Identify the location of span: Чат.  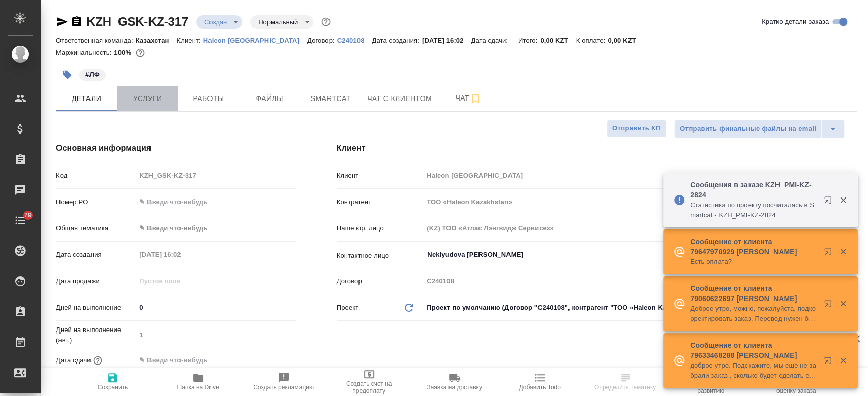
(468, 98).